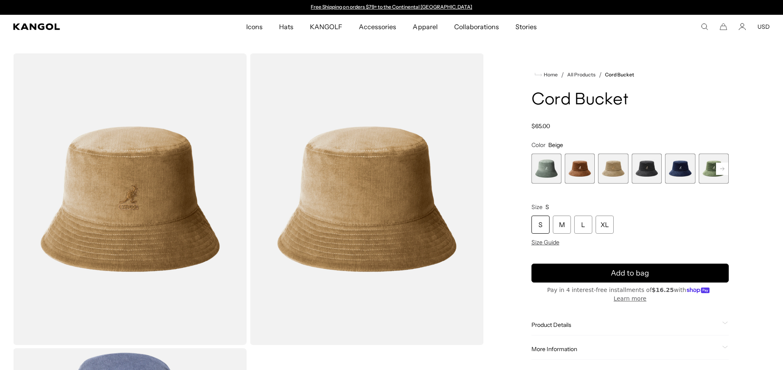 Image resolution: width=783 pixels, height=370 pixels. What do you see at coordinates (605, 225) in the screenshot?
I see `div: XL` at bounding box center [605, 225].